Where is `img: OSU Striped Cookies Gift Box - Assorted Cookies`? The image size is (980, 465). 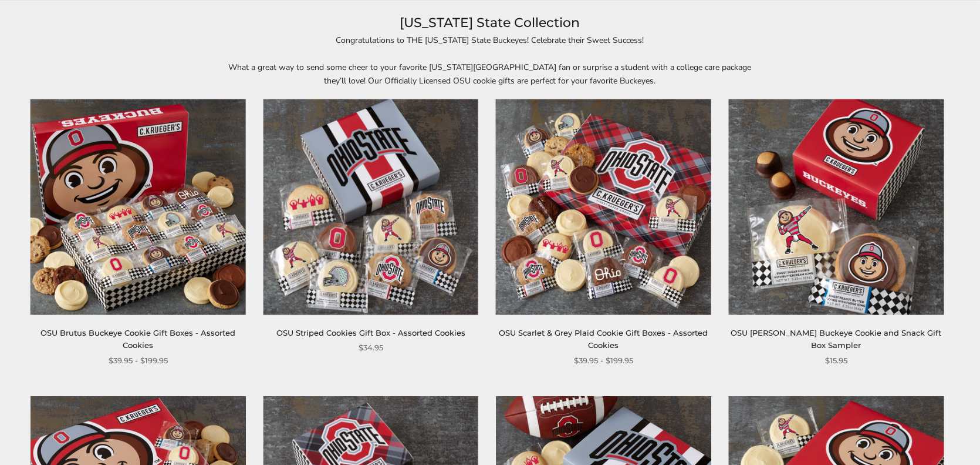
img: OSU Striped Cookies Gift Box - Assorted Cookies is located at coordinates (370, 207).